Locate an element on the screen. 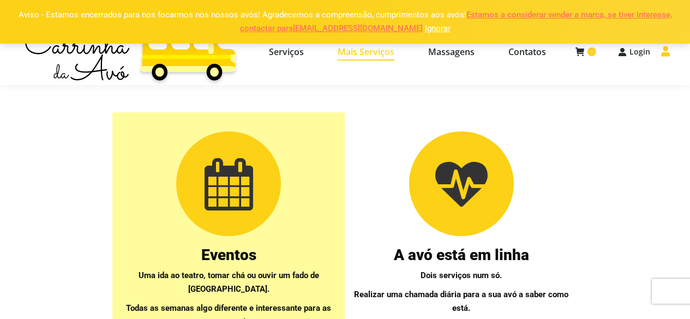 Image resolution: width=690 pixels, height=319 pixels. a: Ignorar is located at coordinates (437, 28).